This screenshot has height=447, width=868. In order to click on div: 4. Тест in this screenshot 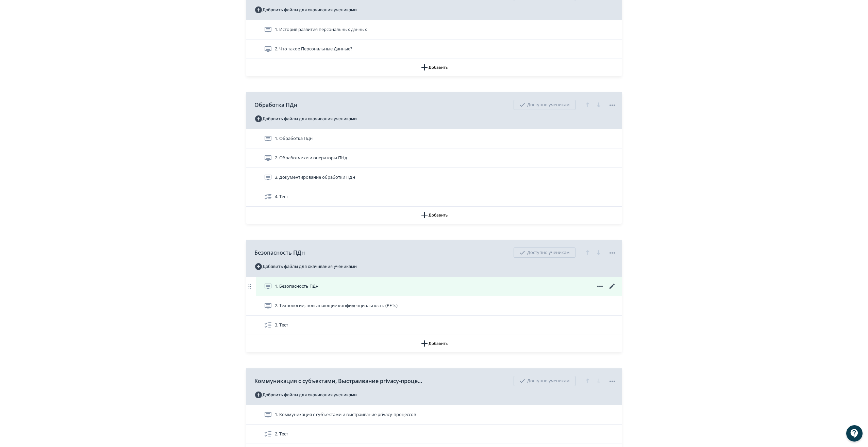, I will do `click(434, 197)`.